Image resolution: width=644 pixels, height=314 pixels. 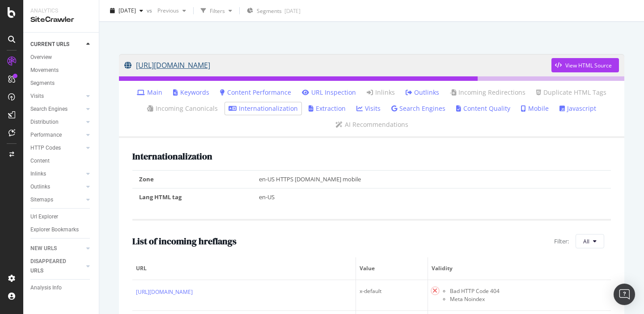 What do you see at coordinates (217, 10) in the screenshot?
I see `div: Filters` at bounding box center [217, 10].